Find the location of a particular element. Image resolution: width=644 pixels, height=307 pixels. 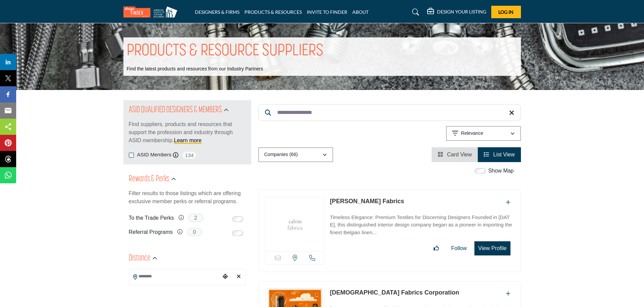

li: Card View is located at coordinates (455, 155).